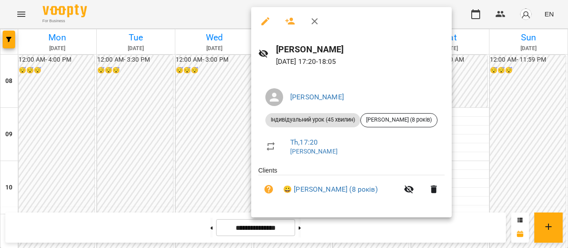 This screenshot has width=568, height=248. Describe the element at coordinates (313, 120) in the screenshot. I see `span: Індивідуальний урок (45 хвилин)` at that location.